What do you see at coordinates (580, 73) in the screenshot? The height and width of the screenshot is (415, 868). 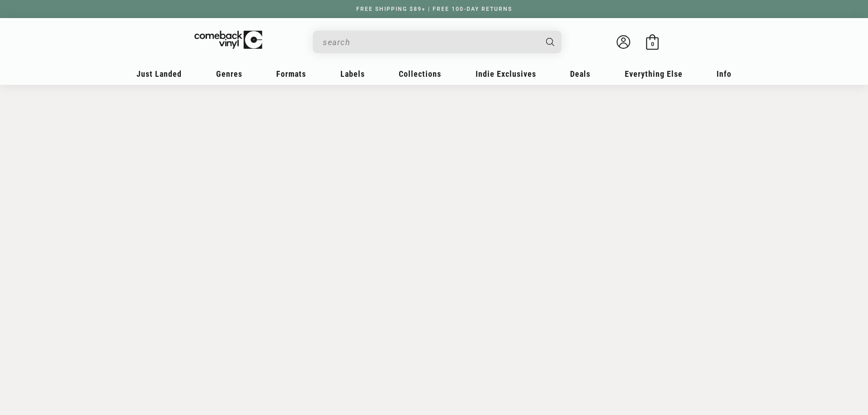 I see `span: Deals` at bounding box center [580, 73].